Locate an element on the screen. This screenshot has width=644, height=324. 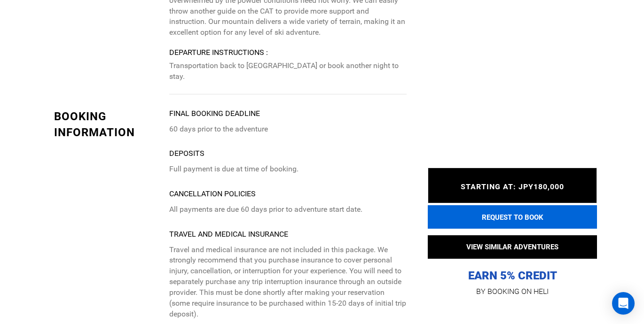
p: 60 days prior to the adventure is located at coordinates (287, 129).